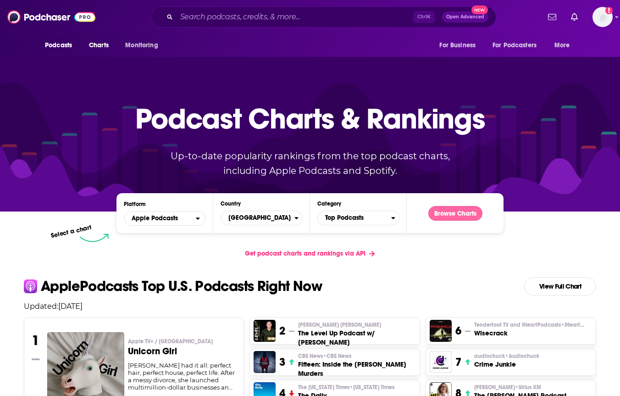  What do you see at coordinates (99, 45) in the screenshot?
I see `span: Charts` at bounding box center [99, 45].